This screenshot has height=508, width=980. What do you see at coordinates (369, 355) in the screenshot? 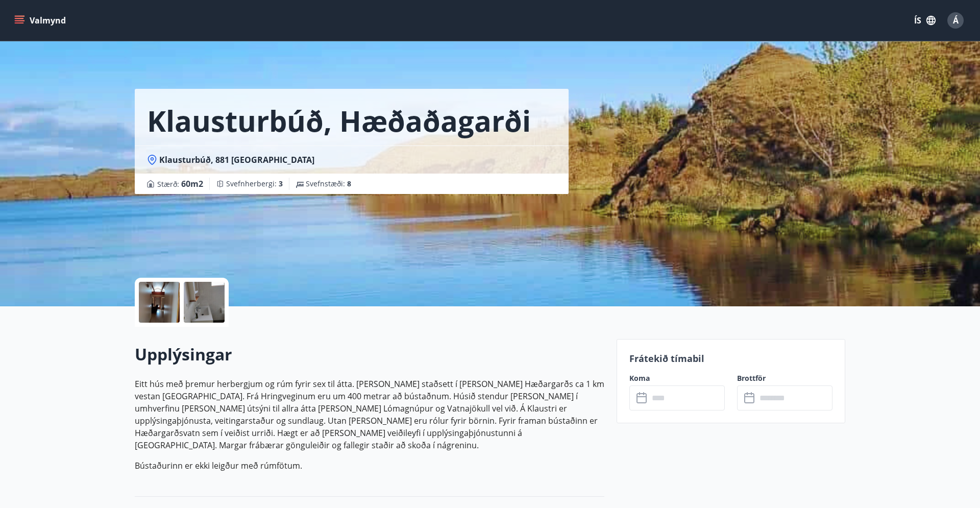
I see `h2: Upplýsingar` at bounding box center [369, 355].